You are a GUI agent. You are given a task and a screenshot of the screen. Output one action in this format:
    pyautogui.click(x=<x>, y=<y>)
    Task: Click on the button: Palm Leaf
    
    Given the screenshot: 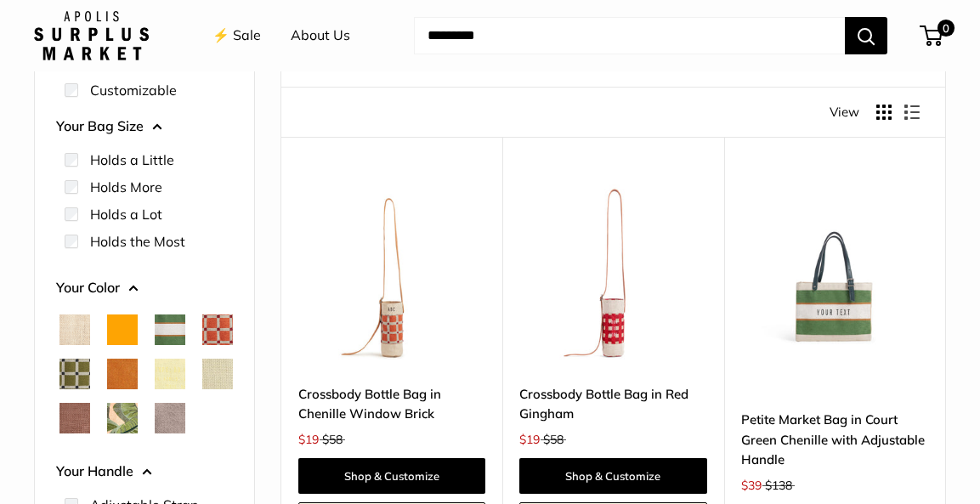 What is the action you would take?
    pyautogui.click(x=123, y=418)
    